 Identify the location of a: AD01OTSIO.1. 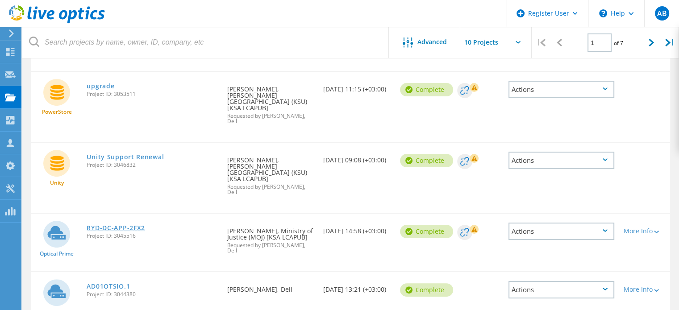
(108, 287).